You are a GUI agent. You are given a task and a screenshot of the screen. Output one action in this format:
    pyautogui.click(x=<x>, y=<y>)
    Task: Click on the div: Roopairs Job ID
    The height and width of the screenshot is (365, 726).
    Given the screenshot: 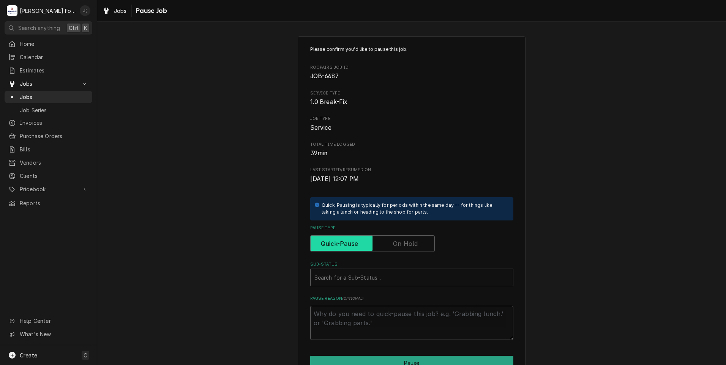 What is the action you would take?
    pyautogui.click(x=412, y=73)
    